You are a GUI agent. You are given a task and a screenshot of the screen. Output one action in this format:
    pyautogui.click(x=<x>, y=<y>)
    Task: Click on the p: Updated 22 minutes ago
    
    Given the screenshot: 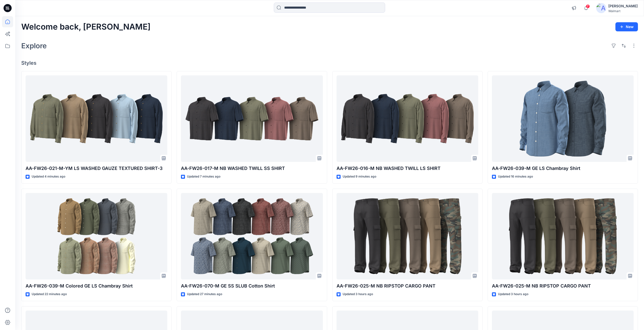 What is the action you would take?
    pyautogui.click(x=49, y=294)
    